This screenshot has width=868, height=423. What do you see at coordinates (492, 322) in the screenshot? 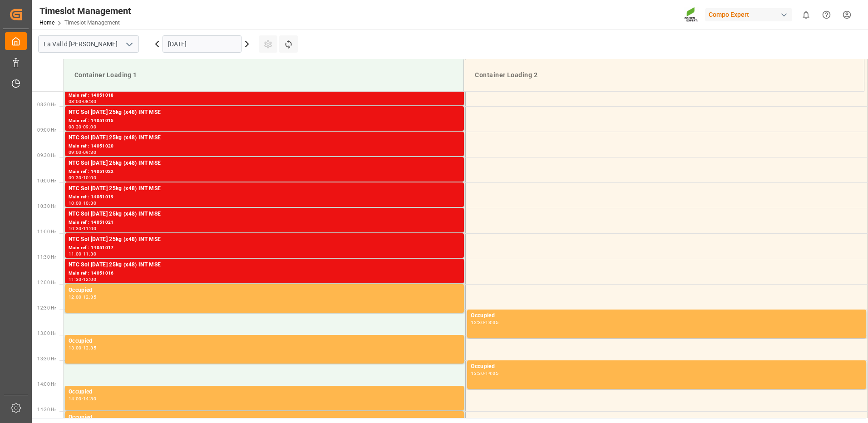
I see `div: 13:05` at bounding box center [492, 322].